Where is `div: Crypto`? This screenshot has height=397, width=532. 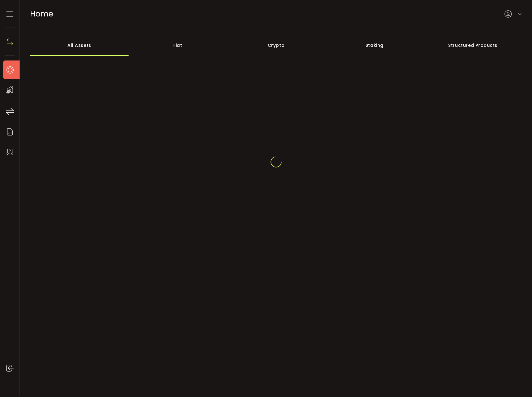
div: Crypto is located at coordinates (276, 45).